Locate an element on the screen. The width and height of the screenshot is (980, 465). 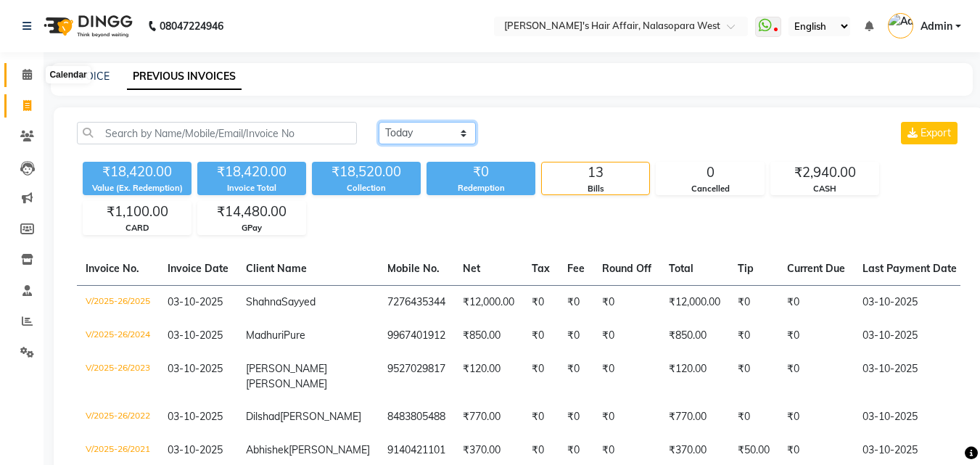
span: Invoice Date is located at coordinates (198, 269).